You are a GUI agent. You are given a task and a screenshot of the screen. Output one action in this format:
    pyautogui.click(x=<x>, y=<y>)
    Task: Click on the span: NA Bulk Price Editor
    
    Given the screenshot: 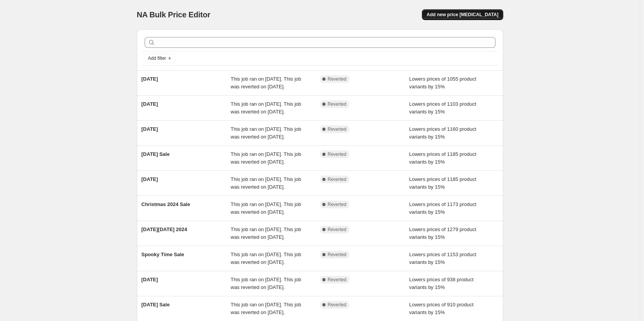 What is the action you would take?
    pyautogui.click(x=174, y=15)
    